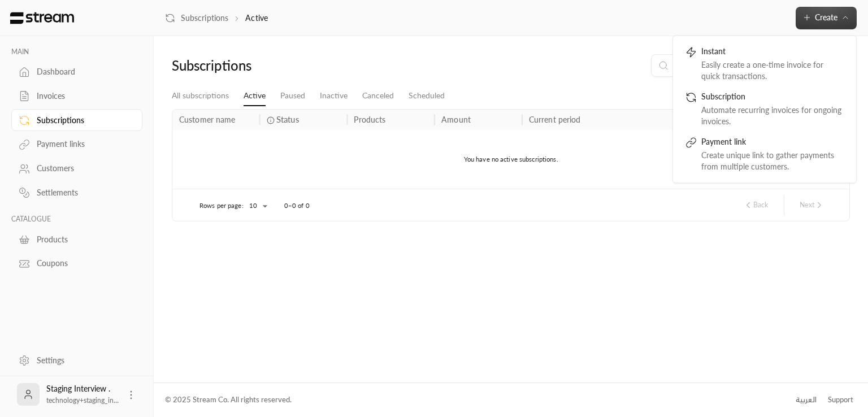  What do you see at coordinates (42, 18) in the screenshot?
I see `img: Logo` at bounding box center [42, 18].